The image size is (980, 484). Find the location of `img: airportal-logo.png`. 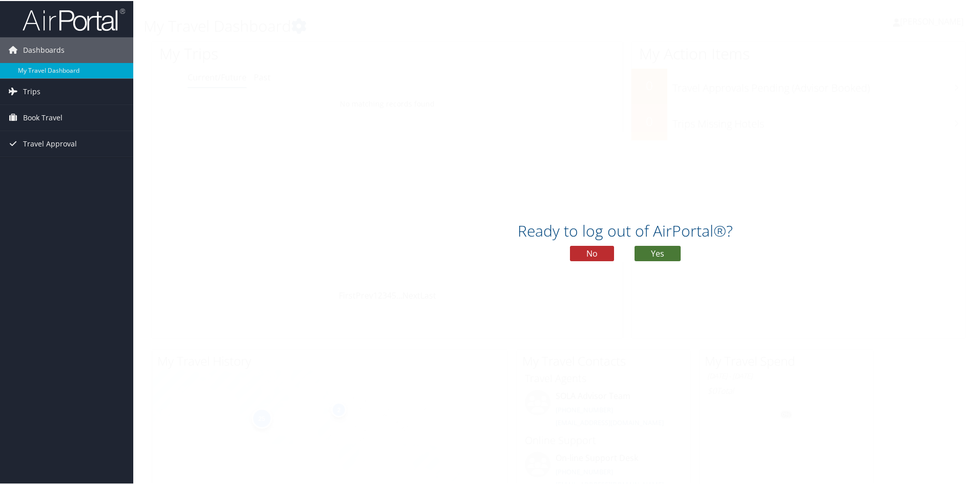

img: airportal-logo.png is located at coordinates (74, 18).